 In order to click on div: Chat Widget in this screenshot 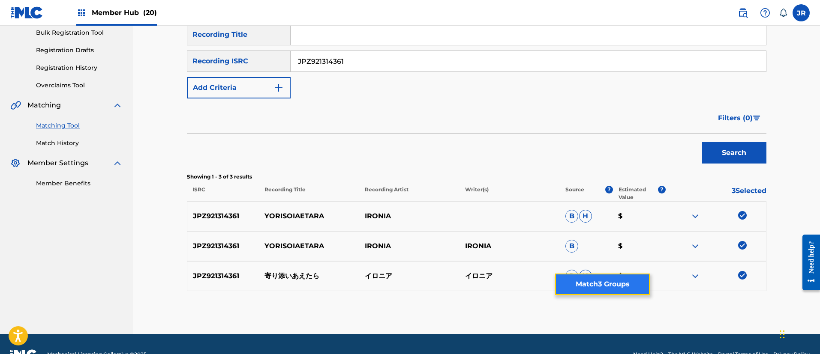, I will do `click(798, 334)`.